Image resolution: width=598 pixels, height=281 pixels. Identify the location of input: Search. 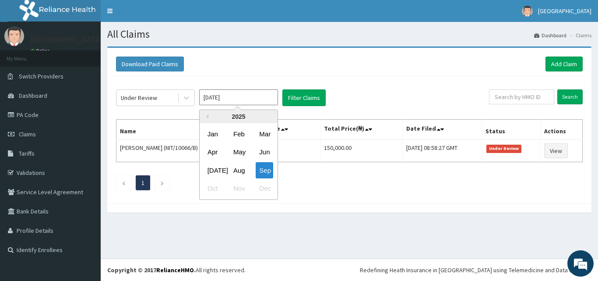
(570, 97).